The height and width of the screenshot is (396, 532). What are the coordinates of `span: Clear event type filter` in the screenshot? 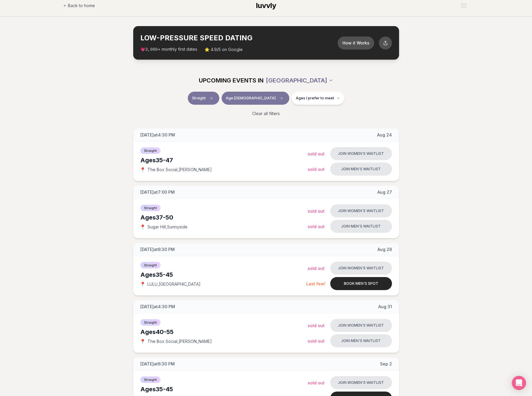 It's located at (212, 98).